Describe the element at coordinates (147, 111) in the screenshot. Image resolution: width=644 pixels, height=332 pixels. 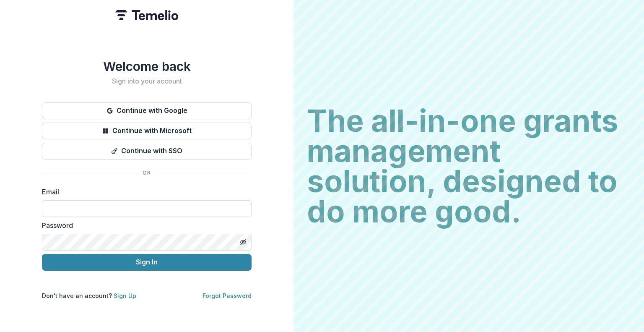
I see `button: Continue with Google` at that location.